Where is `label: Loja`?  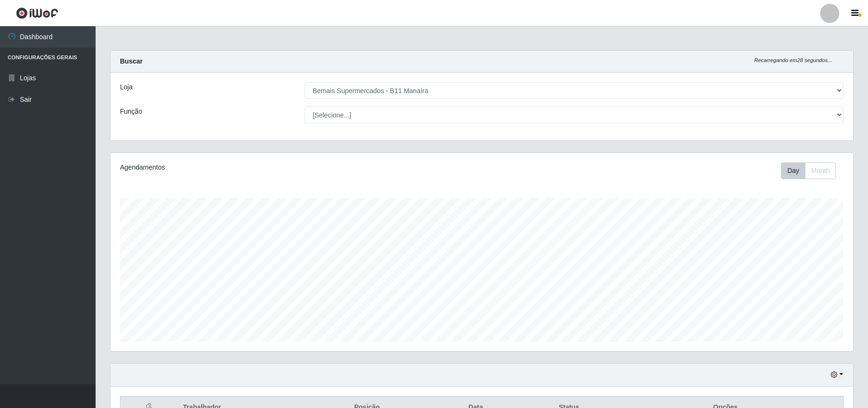 label: Loja is located at coordinates (126, 87).